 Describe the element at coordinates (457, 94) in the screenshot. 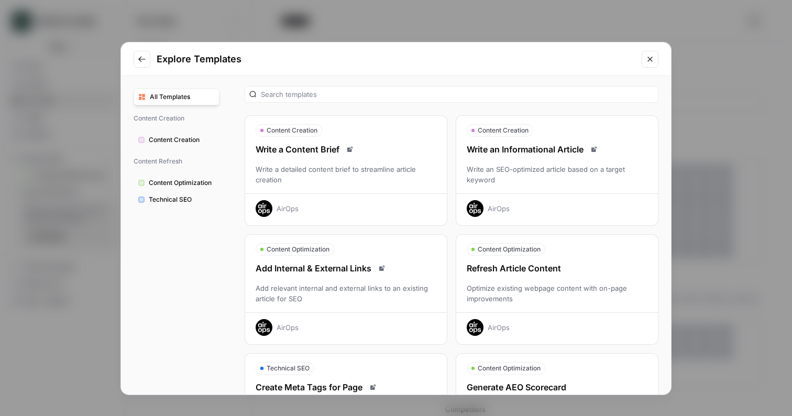

I see `input: Search templates` at that location.